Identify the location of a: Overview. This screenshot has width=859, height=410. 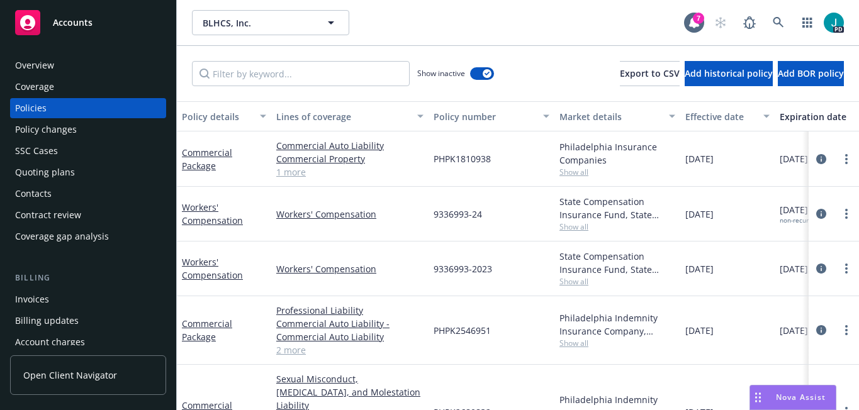
(88, 65).